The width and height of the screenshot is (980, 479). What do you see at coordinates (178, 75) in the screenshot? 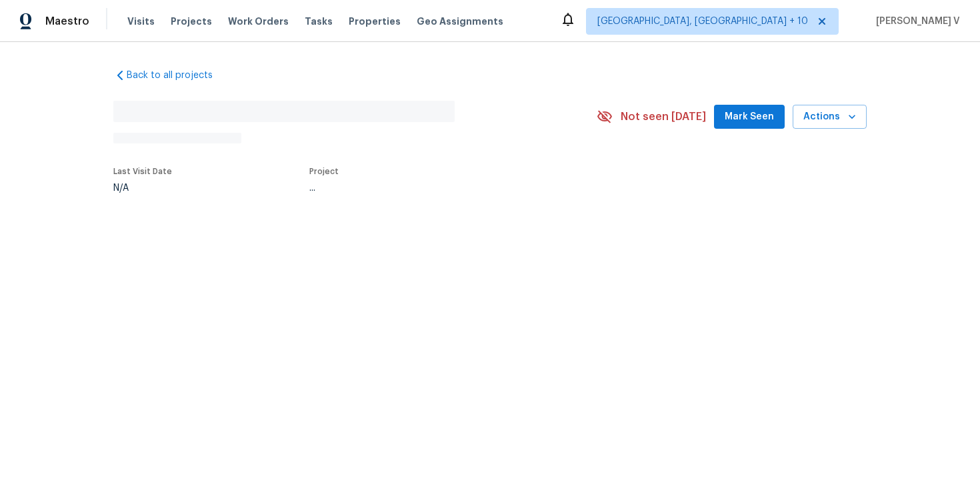
I see `a: Back to all projects` at bounding box center [178, 75].